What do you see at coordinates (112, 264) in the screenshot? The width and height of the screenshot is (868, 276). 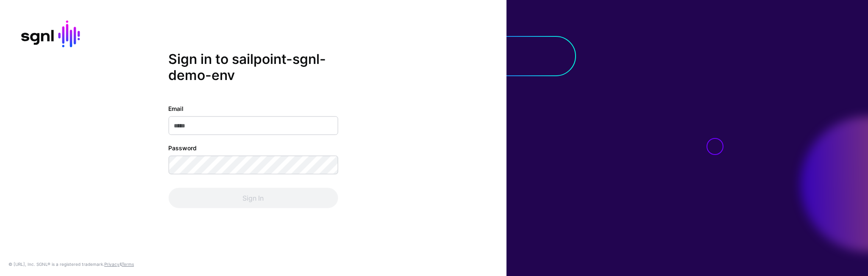 I see `a: Privacy` at bounding box center [112, 264].